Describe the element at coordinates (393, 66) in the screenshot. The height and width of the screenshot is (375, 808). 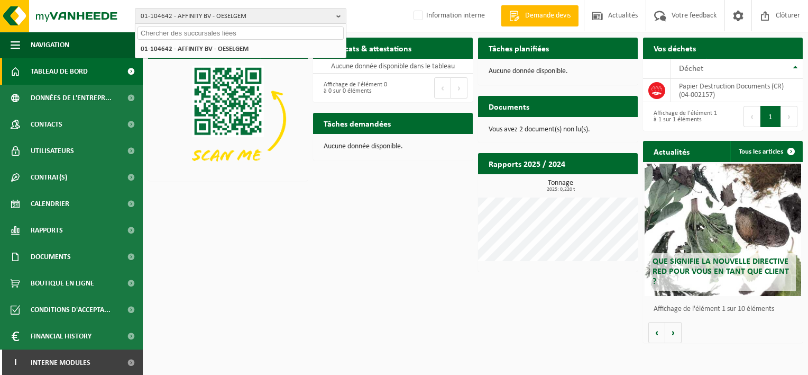
I see `td: Aucune donnée disponible dans le tableau` at that location.